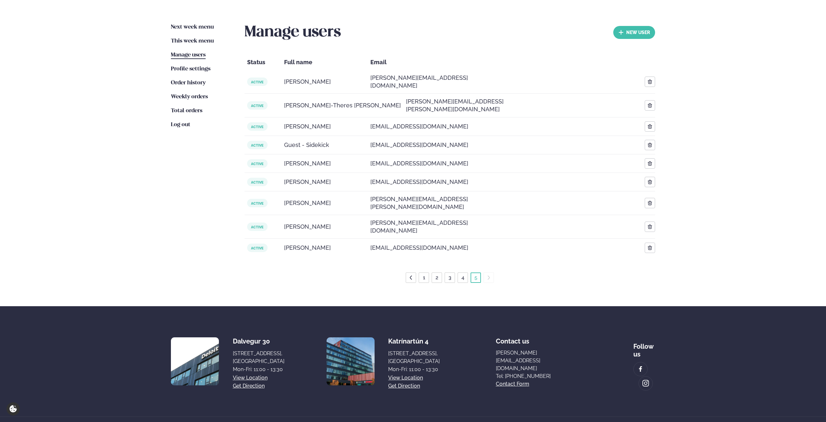 The height and width of the screenshot is (422, 826). I want to click on button: new User, so click(634, 32).